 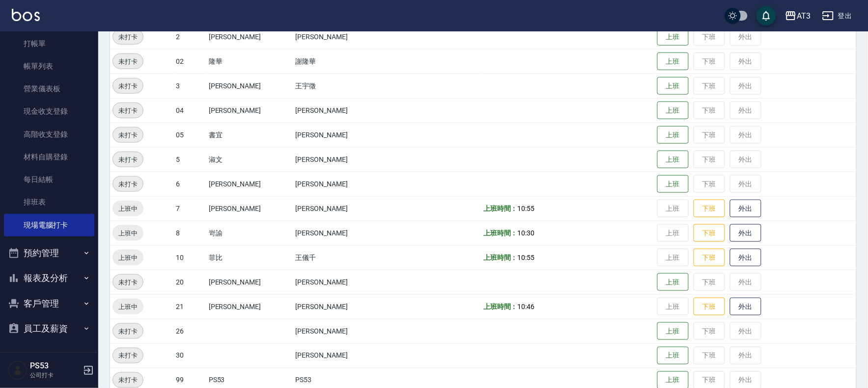 I want to click on p: 公司打卡, so click(x=55, y=375).